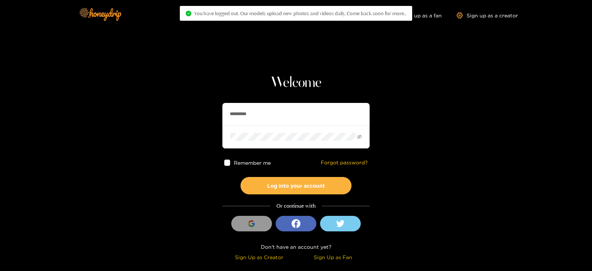 This screenshot has width=592, height=271. What do you see at coordinates (416, 15) in the screenshot?
I see `a: Sign up as a fan` at bounding box center [416, 15].